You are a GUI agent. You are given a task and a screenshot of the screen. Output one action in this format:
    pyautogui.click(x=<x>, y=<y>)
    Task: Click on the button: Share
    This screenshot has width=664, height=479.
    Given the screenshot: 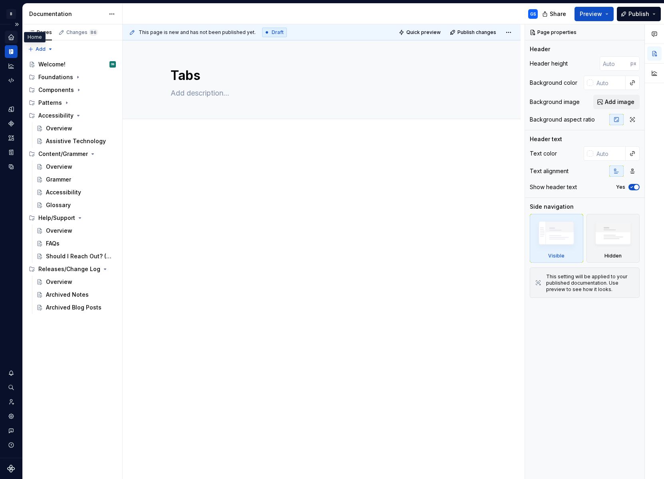 What is the action you would take?
    pyautogui.click(x=555, y=14)
    